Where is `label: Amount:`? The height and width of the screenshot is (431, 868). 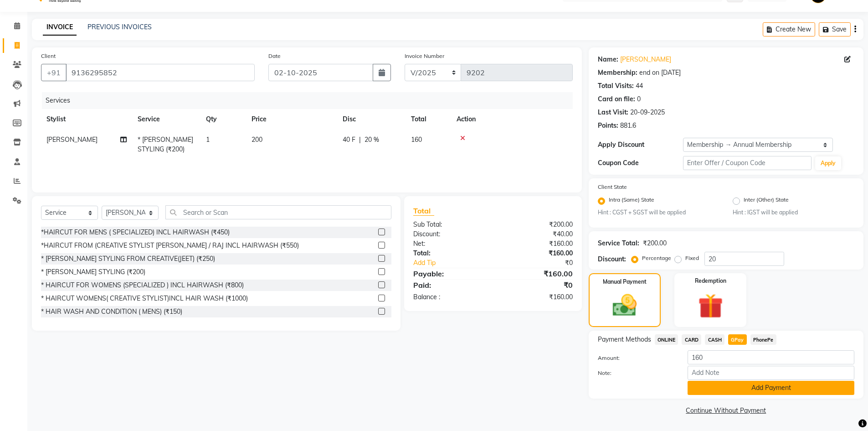 label: Amount: is located at coordinates (636, 358).